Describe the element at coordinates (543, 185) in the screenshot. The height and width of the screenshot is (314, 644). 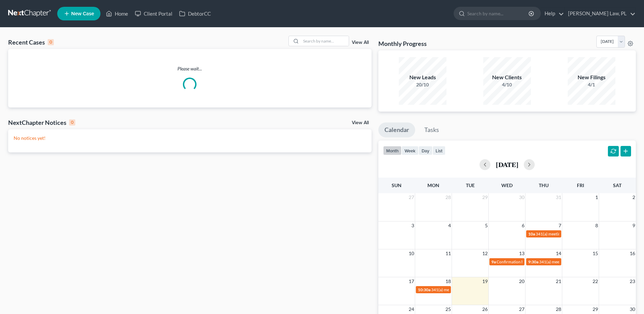
I see `span: Thu` at that location.